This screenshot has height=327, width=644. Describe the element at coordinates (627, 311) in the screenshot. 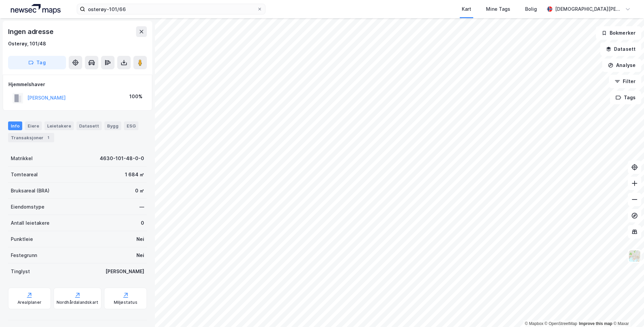

I see `div: Kontrollprogram for chat` at that location.